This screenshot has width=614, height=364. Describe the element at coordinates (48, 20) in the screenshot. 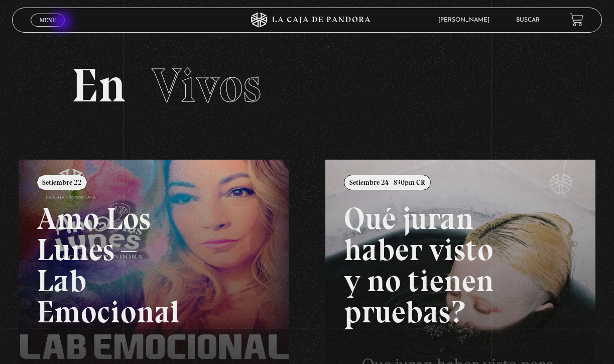

I see `span: Menu` at that location.